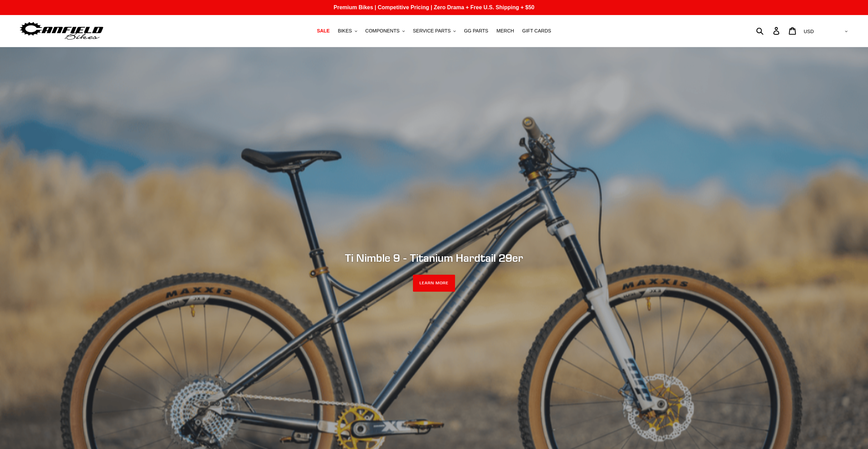 The width and height of the screenshot is (868, 449). I want to click on a: GG PARTS, so click(475, 31).